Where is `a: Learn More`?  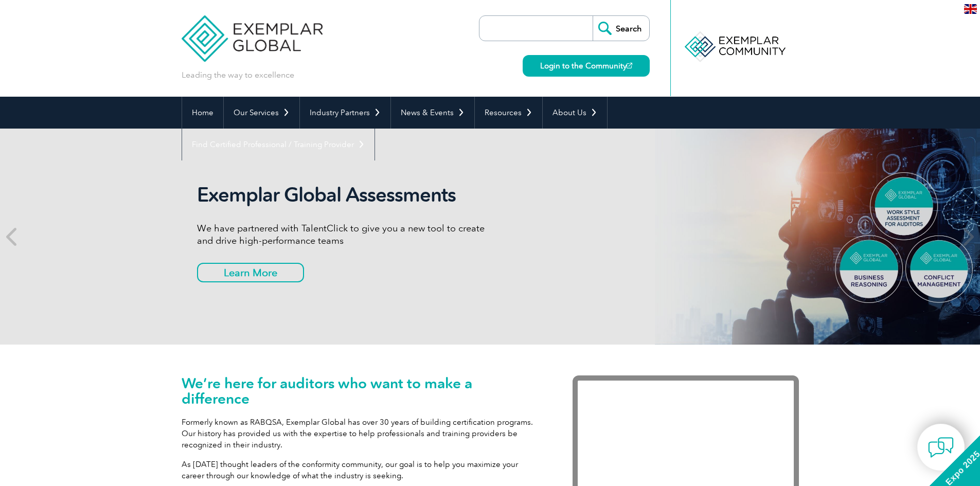 a: Learn More is located at coordinates (251, 272).